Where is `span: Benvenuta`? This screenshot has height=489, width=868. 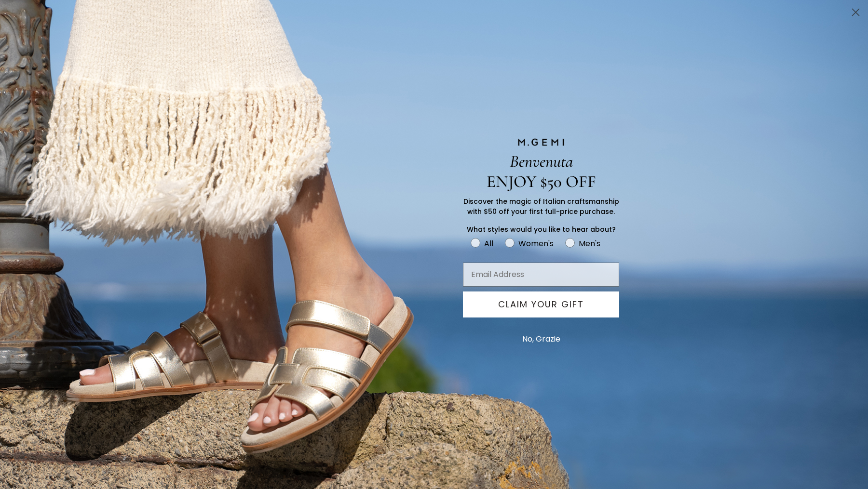 span: Benvenuta is located at coordinates (541, 161).